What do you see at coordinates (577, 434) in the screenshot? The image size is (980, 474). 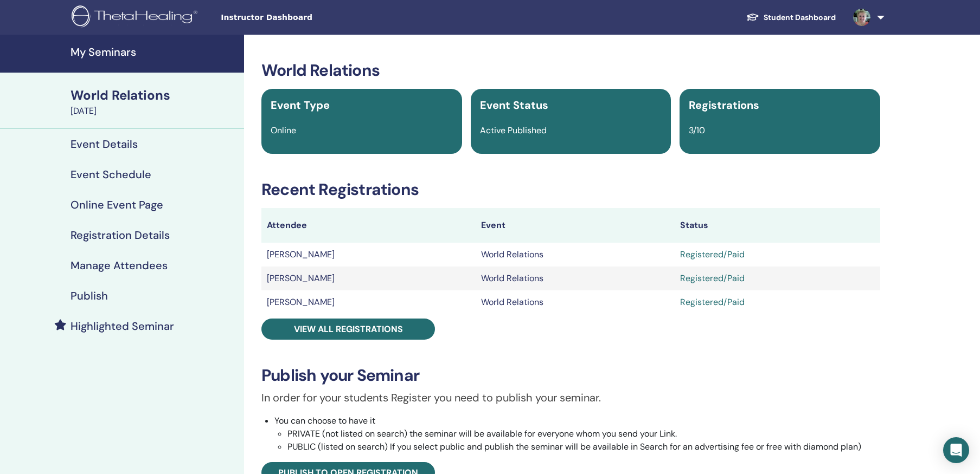 I see `li: You can choose to have it` at bounding box center [577, 434].